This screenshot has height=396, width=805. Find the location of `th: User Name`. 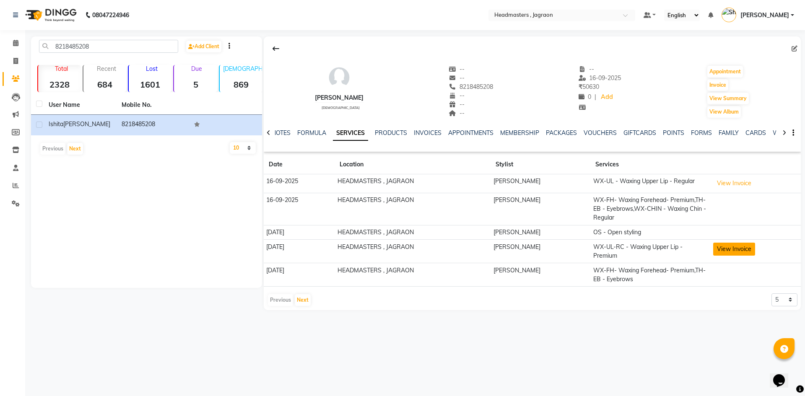

th: User Name is located at coordinates (80, 105).